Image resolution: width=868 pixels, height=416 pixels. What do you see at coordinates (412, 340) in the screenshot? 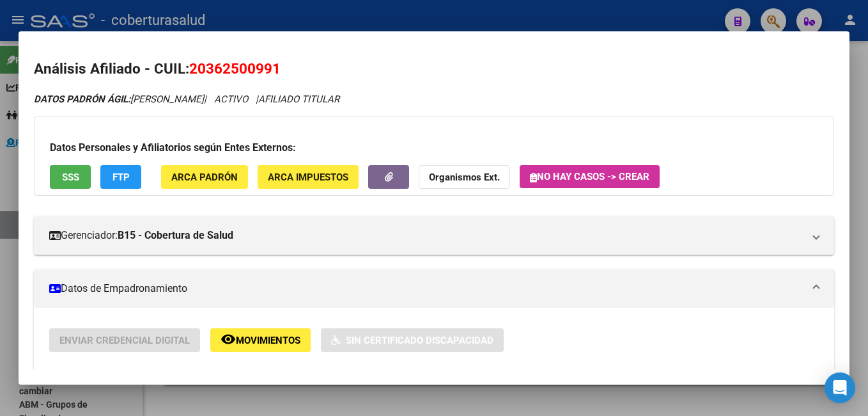
I see `button: Sin Certificado Discapacidad` at bounding box center [412, 340].